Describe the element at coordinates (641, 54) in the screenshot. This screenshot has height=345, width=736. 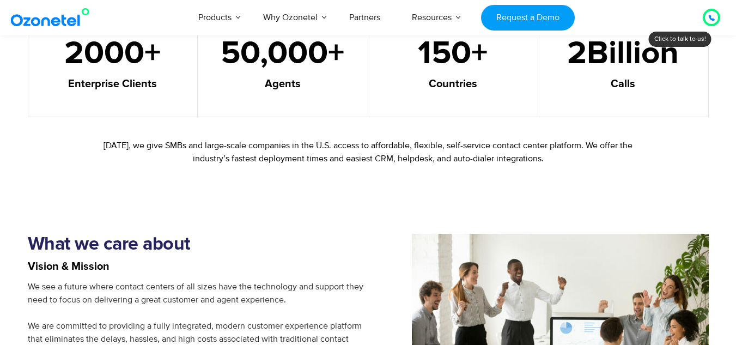
I see `span: Billion` at that location.